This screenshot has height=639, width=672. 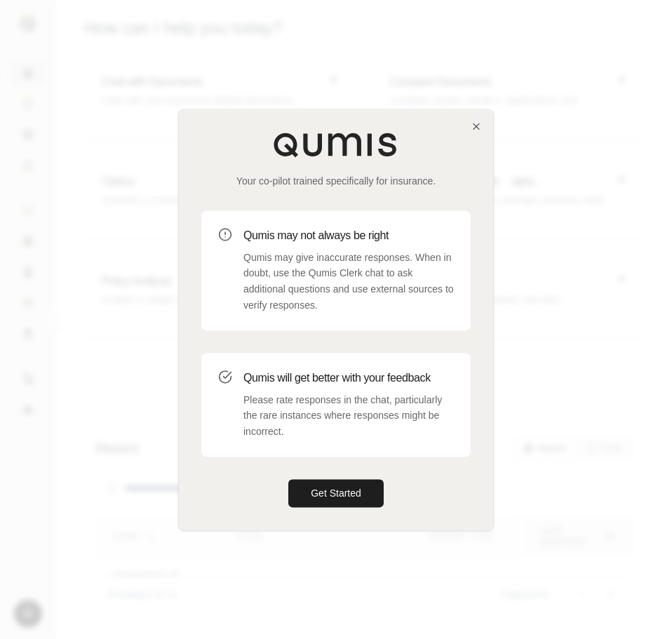 What do you see at coordinates (349, 378) in the screenshot?
I see `h3: Qumis will get better with your feedback` at bounding box center [349, 378].